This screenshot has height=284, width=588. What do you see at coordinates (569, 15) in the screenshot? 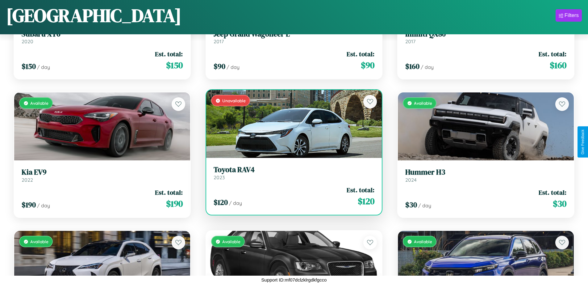
I see `button: Filters` at bounding box center [569, 15].